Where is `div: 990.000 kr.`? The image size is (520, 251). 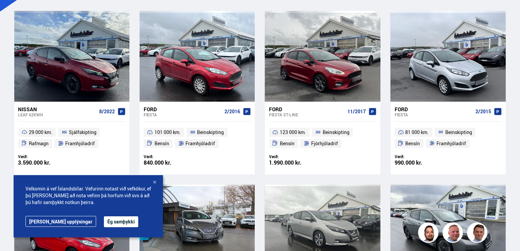 div: 990.000 kr. is located at coordinates (422, 162).